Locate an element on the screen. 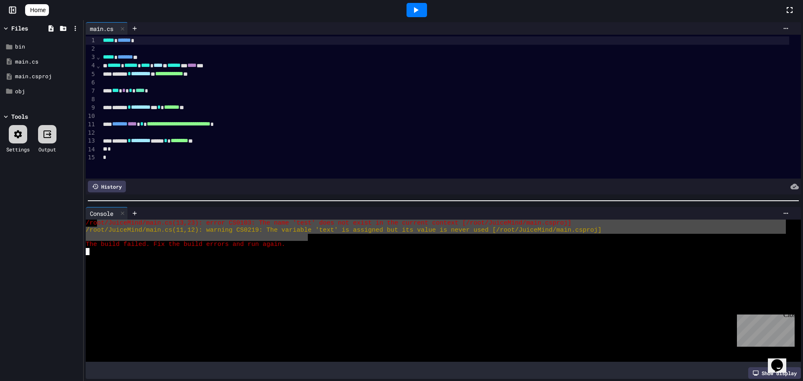 The image size is (803, 381). div: 15 is located at coordinates (91, 158).